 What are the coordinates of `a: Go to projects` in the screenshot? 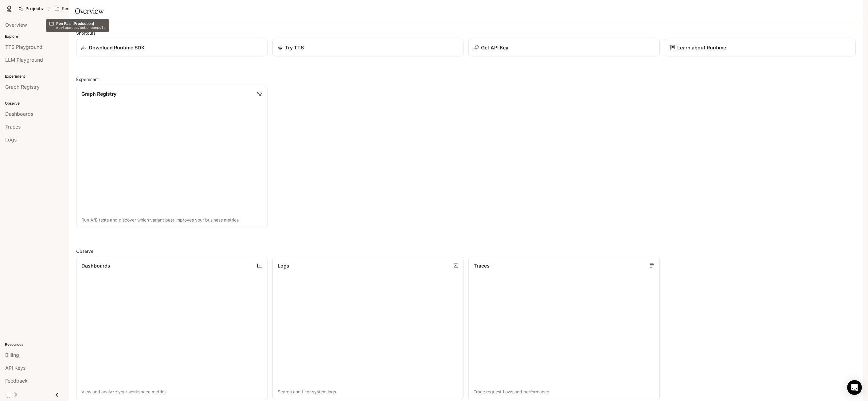 It's located at (30, 9).